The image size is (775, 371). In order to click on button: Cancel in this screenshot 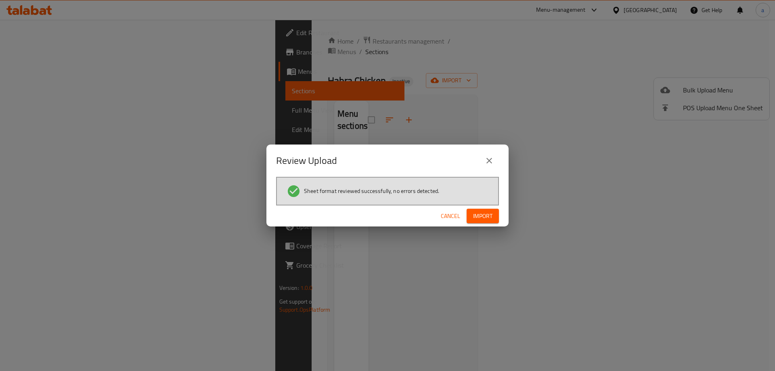, I will do `click(450, 216)`.